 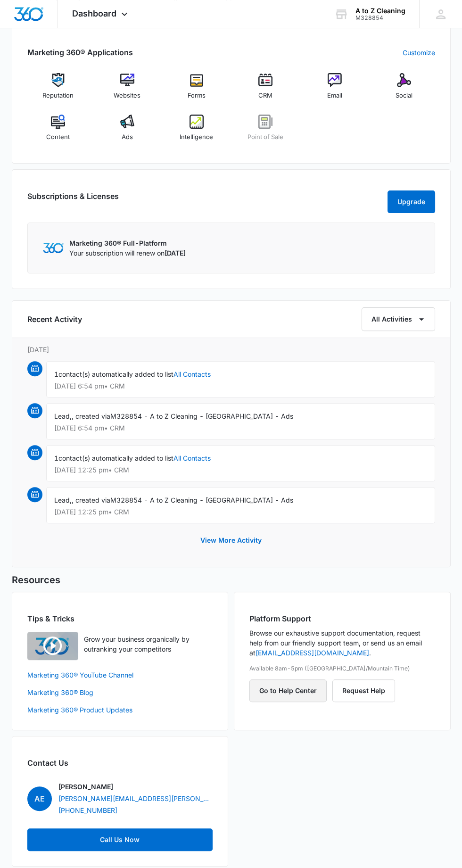 I want to click on a: Email, so click(x=335, y=90).